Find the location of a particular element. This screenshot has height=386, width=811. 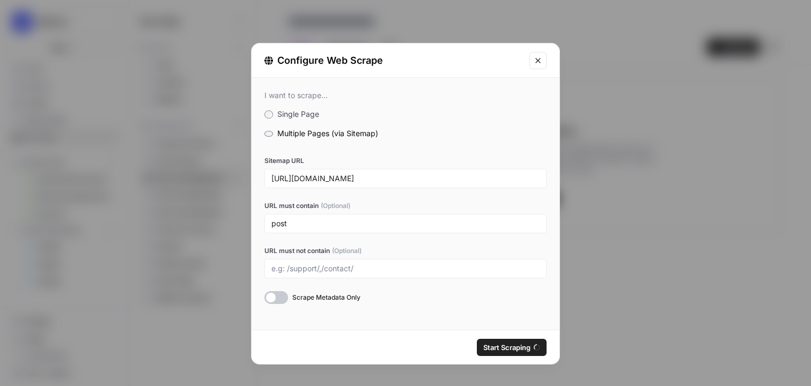

span: Single Page is located at coordinates (298, 114).